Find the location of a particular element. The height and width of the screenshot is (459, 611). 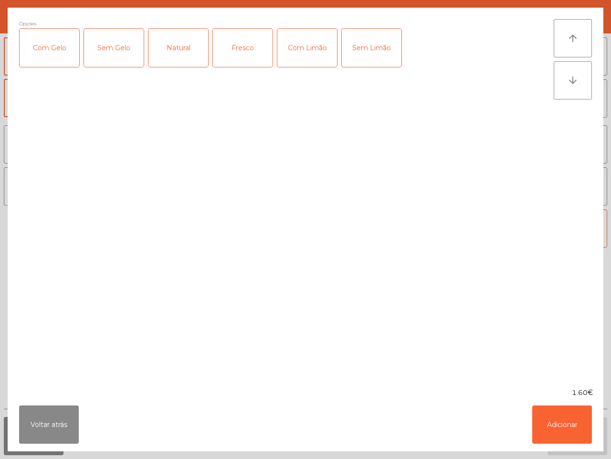

i: arrow_downward is located at coordinates (573, 80).